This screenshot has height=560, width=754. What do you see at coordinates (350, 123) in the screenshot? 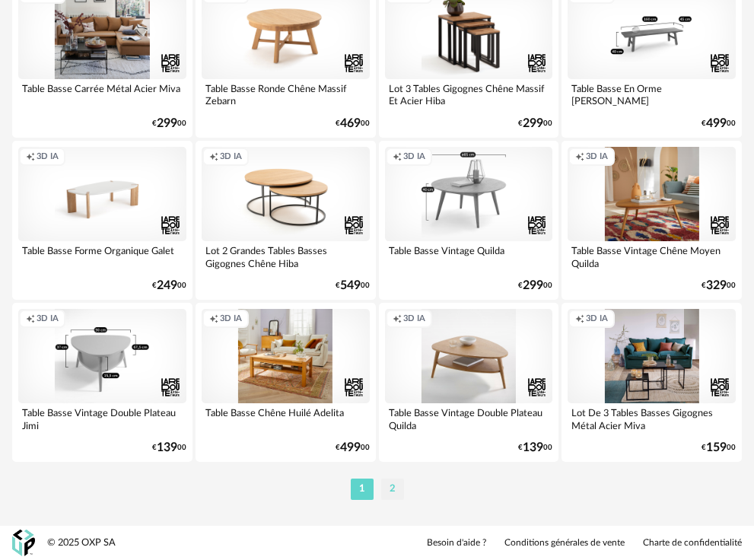
I see `span: 469` at bounding box center [350, 123].